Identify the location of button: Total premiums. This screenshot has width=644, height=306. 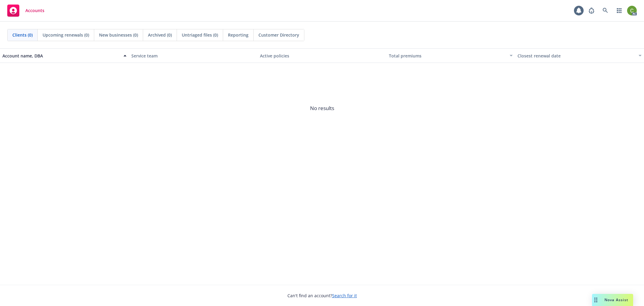
(451, 55).